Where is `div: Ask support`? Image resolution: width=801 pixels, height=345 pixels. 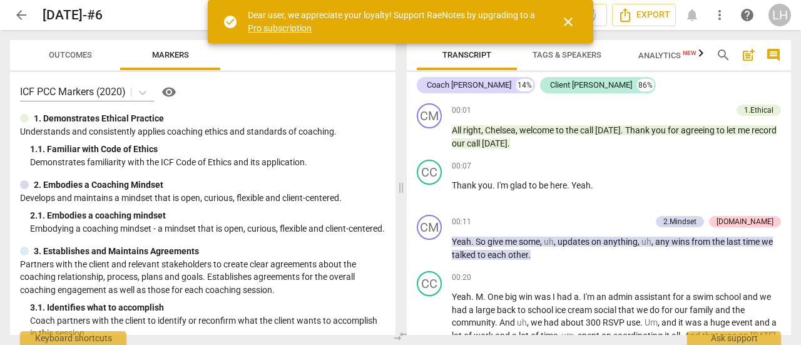
div: Ask support is located at coordinates (734, 338).